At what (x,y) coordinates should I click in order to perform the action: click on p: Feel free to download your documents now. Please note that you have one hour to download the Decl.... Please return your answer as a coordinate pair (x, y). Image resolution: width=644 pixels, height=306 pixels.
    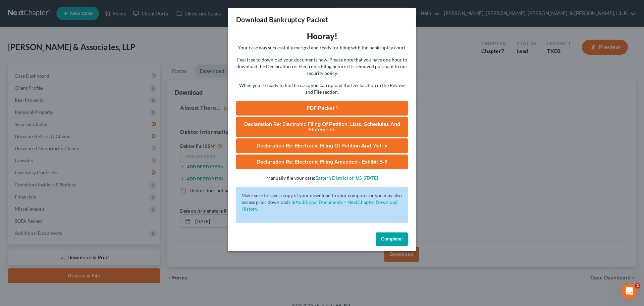
    Looking at the image, I should click on (322, 66).